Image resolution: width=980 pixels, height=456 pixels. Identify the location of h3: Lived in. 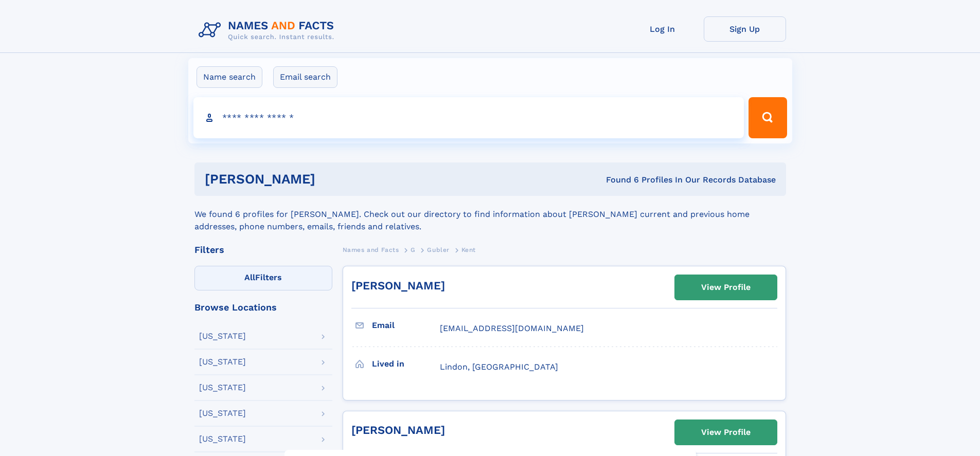
(406, 364).